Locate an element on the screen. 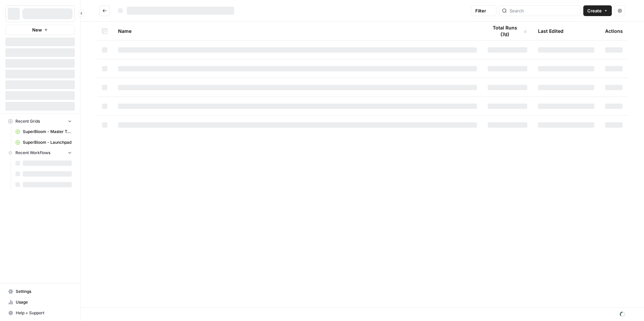 This screenshot has width=644, height=321. a: Usage is located at coordinates (40, 302).